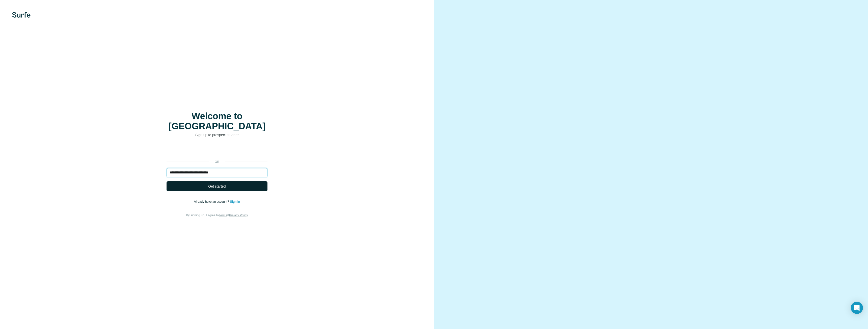 Image resolution: width=868 pixels, height=329 pixels. I want to click on a: Sign in, so click(235, 202).